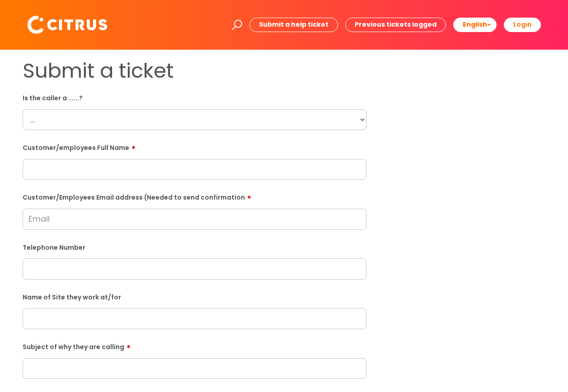 This screenshot has height=392, width=568. I want to click on a: Previous tickets logged, so click(395, 24).